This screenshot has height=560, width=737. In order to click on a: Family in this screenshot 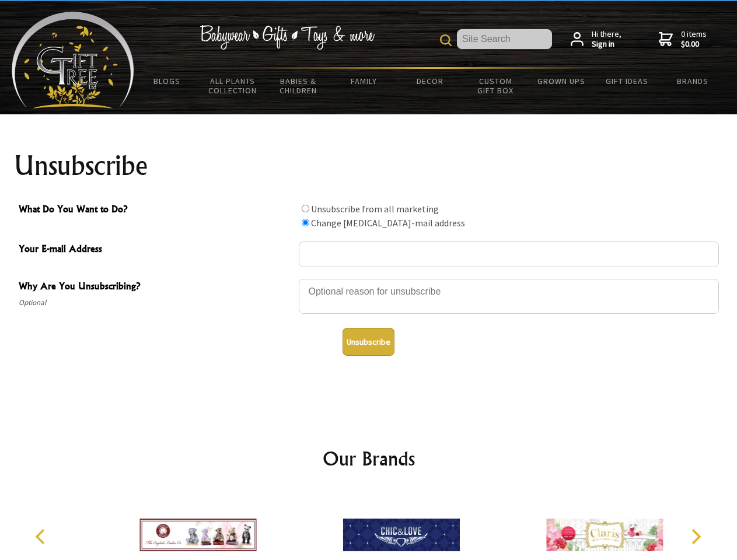, I will do `click(364, 81)`.